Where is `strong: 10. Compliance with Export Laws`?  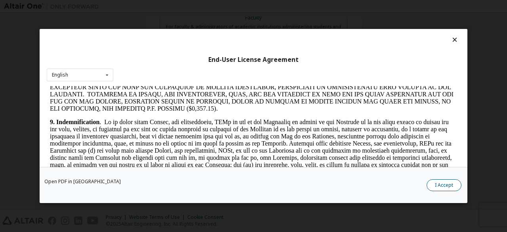 strong: 10. Compliance with Export Laws is located at coordinates (49, 99).